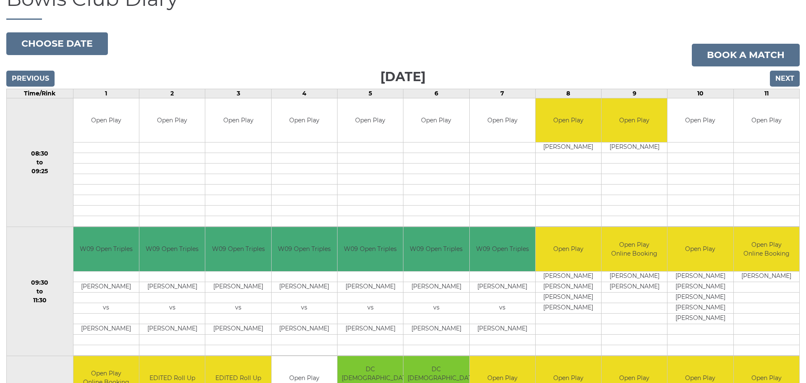 The height and width of the screenshot is (383, 806). Describe the element at coordinates (700, 93) in the screenshot. I see `td: 10` at that location.